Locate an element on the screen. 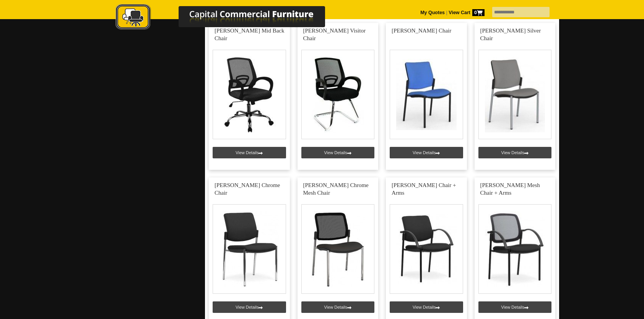 The image size is (644, 319). a: Capital Commercial Furniture Logo is located at coordinates (228, 19).